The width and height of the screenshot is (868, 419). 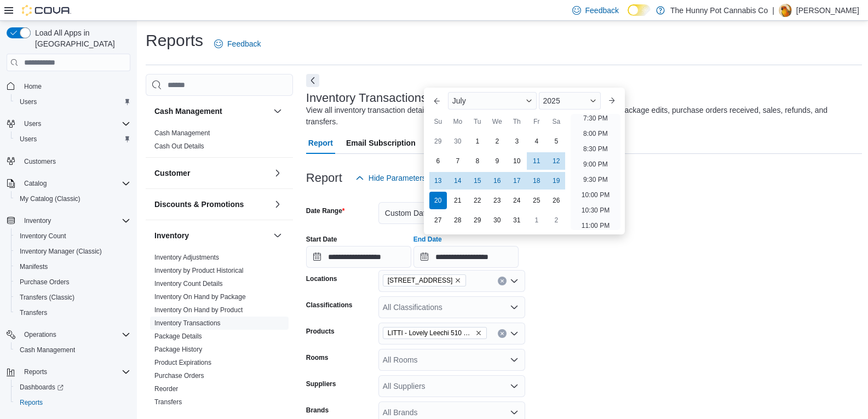 What do you see at coordinates (278, 173) in the screenshot?
I see `button: Customer` at bounding box center [278, 173].